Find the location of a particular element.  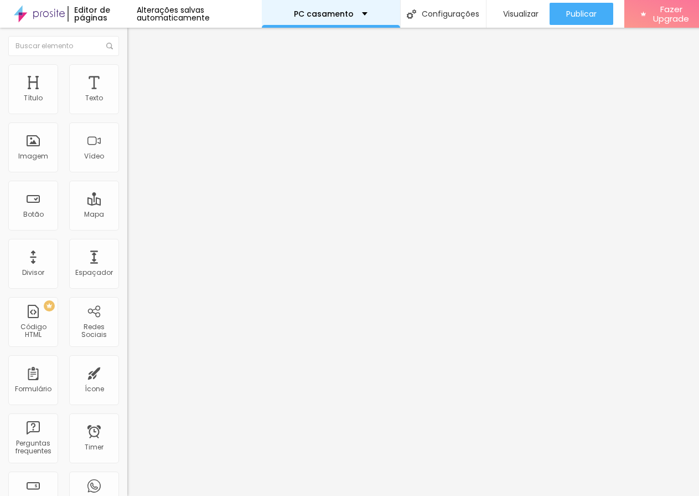

div: Divisor is located at coordinates (33, 272).